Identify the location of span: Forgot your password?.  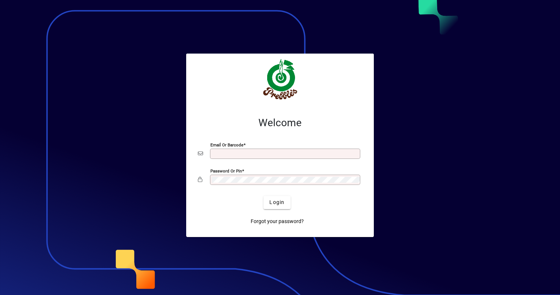
(277, 221).